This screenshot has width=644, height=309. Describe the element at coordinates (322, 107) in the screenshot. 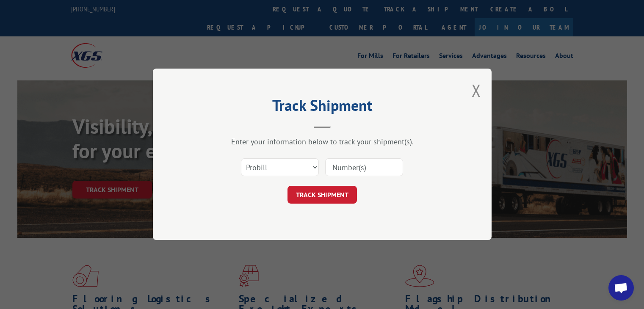

I see `h2: Track Shipment` at that location.